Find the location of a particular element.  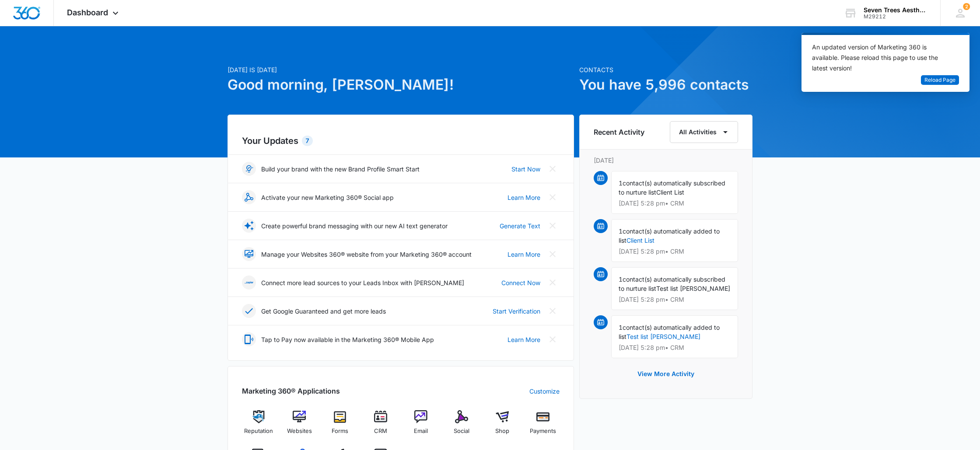

button: All Activities is located at coordinates (704, 132).